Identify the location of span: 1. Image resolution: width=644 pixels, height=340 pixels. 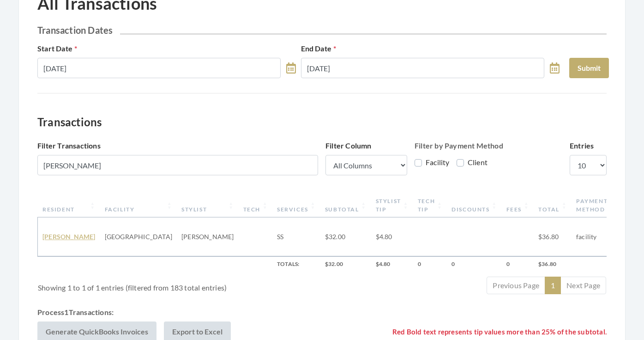
(66, 312).